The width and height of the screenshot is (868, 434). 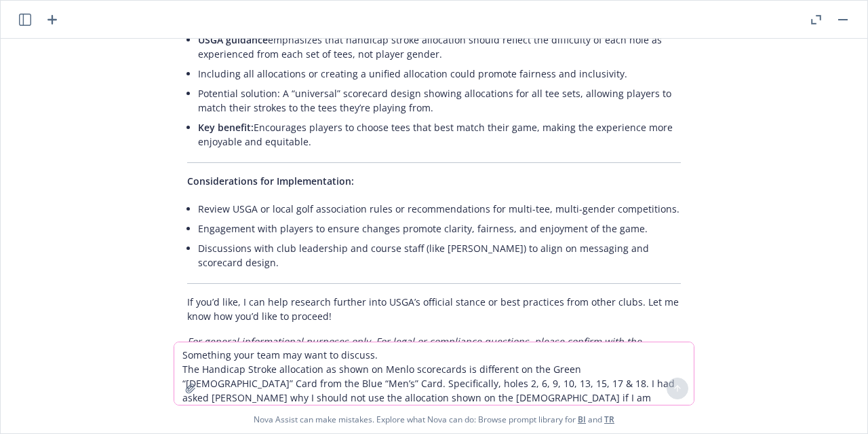 I want to click on span: USGA guidance, so click(x=233, y=39).